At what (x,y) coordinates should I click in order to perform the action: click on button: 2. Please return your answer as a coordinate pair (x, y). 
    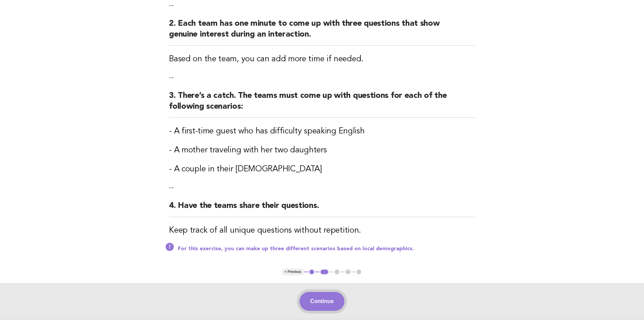
    Looking at the image, I should click on (324, 272).